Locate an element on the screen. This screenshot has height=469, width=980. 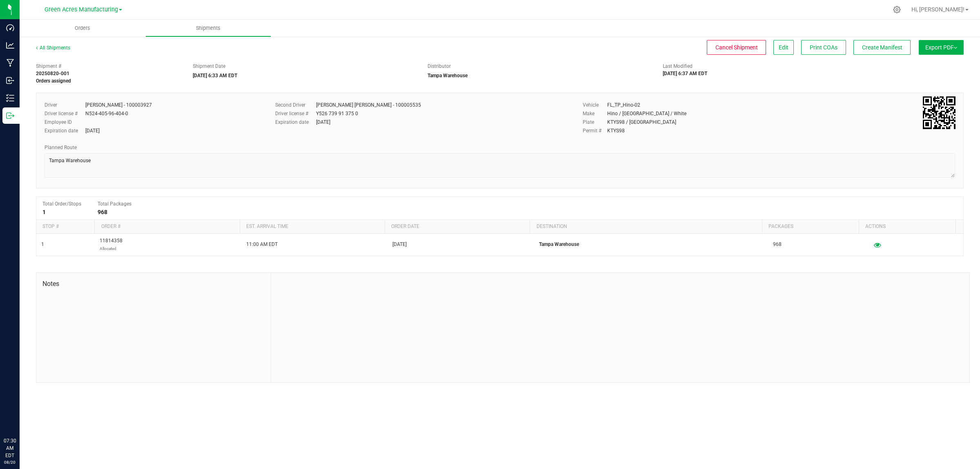
a: Orders is located at coordinates (83, 28).